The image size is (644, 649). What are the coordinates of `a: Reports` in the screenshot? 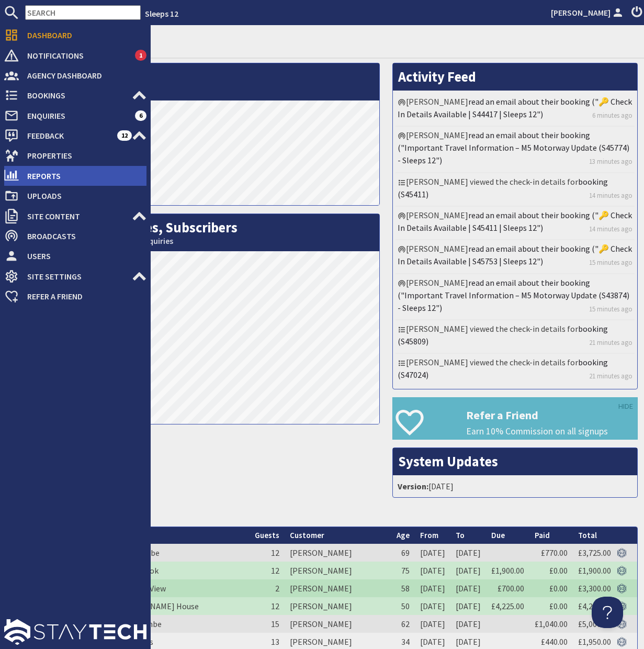 It's located at (75, 176).